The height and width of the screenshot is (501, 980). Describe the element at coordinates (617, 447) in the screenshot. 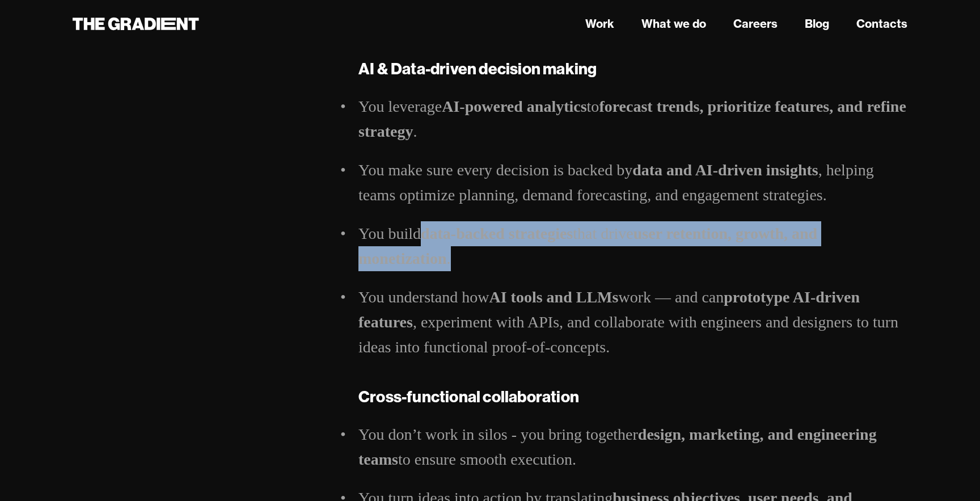

I see `strong: design, marketing, and engineering teams` at that location.